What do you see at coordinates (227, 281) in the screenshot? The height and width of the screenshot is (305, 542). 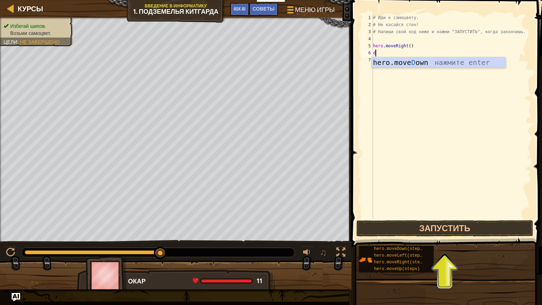 I see `div: health: 11 / 11` at bounding box center [227, 281].